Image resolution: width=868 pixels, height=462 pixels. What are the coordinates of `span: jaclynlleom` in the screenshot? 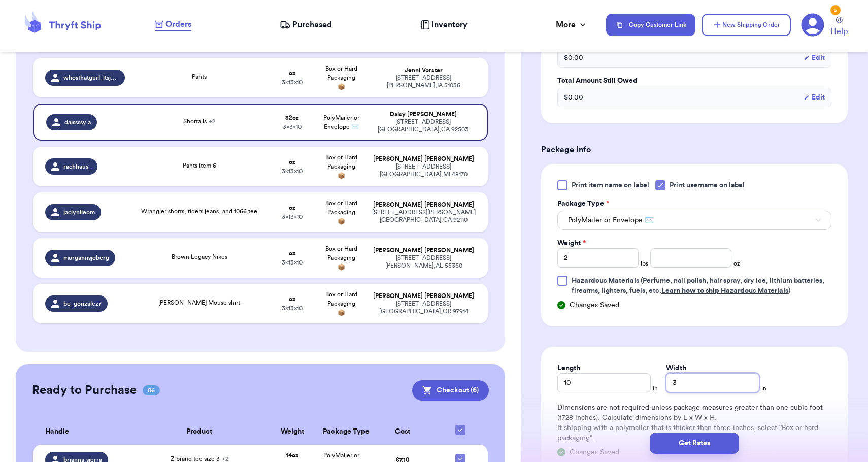 It's located at (79, 213).